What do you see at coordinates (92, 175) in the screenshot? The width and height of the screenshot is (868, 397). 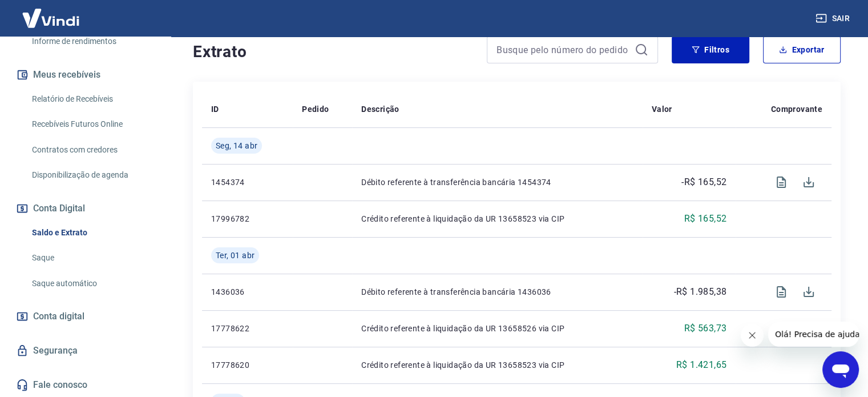 I see `a: Disponibilização de agenda` at bounding box center [92, 175].